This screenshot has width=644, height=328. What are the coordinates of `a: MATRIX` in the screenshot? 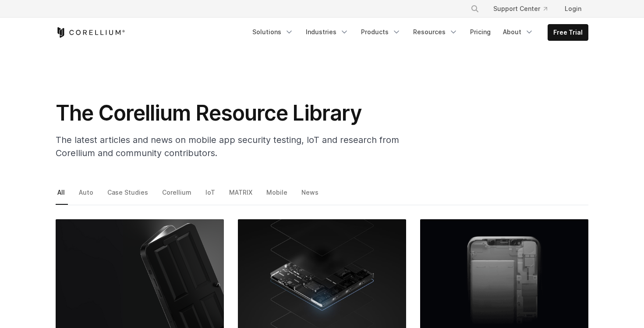 It's located at (241, 196).